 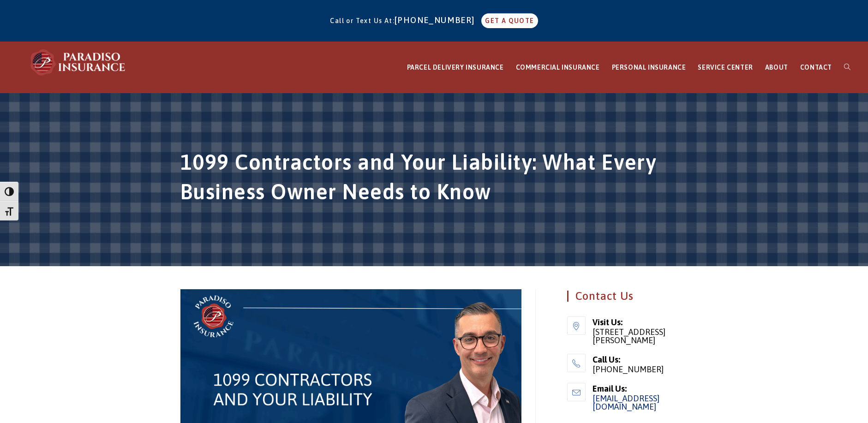 I want to click on span: Visit Us:, so click(x=640, y=322).